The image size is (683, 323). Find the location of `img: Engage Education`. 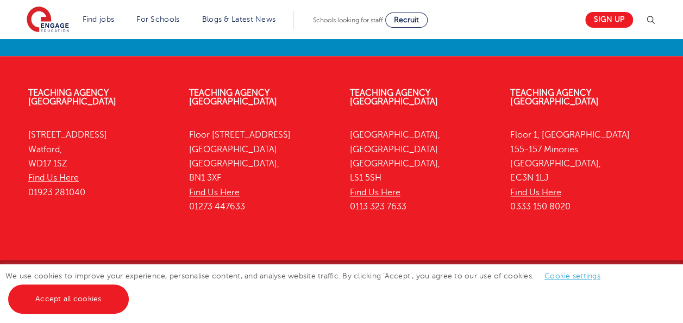

img: Engage Education is located at coordinates (48, 20).